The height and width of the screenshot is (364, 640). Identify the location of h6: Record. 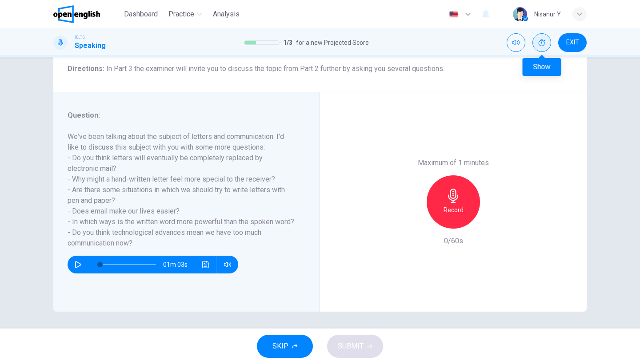
(453, 210).